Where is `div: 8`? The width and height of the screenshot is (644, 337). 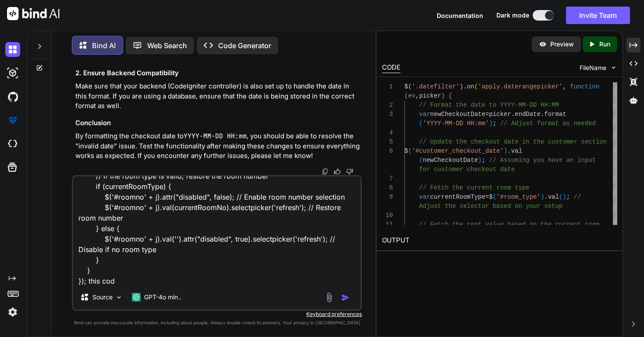
div: 8 is located at coordinates (387, 187).